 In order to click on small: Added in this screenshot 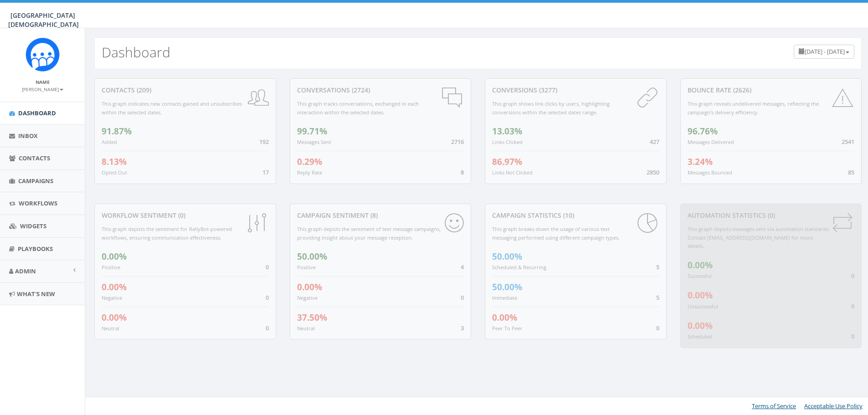, I will do `click(109, 141)`.